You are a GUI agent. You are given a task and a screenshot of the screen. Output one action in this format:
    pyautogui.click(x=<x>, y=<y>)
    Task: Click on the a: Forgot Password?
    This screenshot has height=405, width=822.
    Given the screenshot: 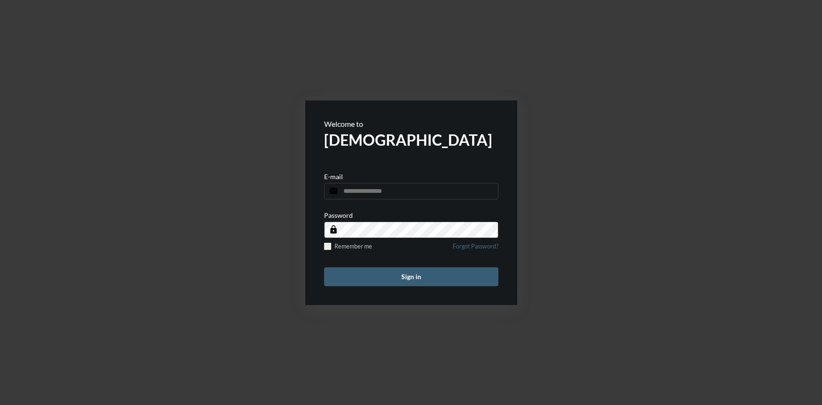 What is the action you would take?
    pyautogui.click(x=475, y=249)
    